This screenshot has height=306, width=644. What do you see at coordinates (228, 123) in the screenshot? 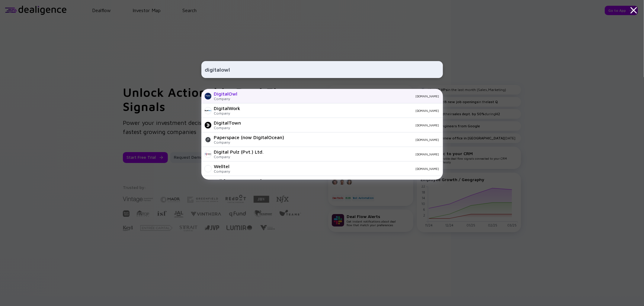
I see `div: DigitalTown` at bounding box center [228, 123].